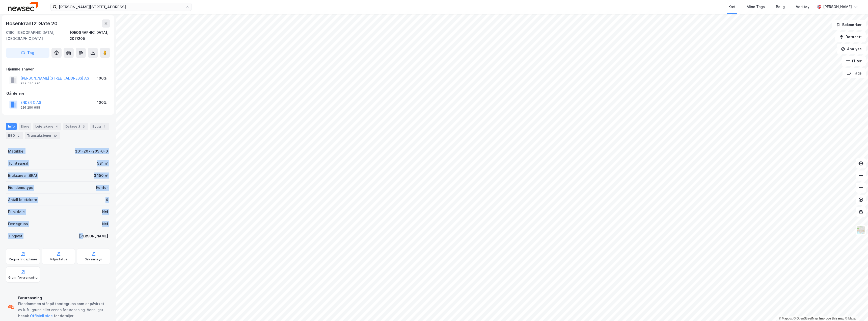  What do you see at coordinates (16, 212) in the screenshot?
I see `div: Punktleie` at bounding box center [16, 212].